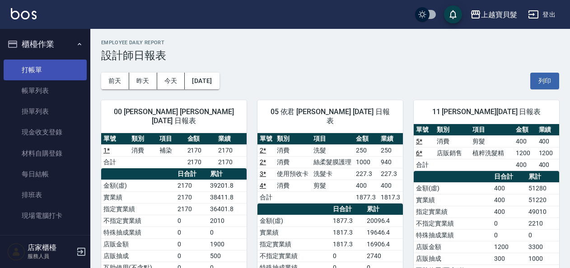 This screenshot has height=268, width=570. What do you see at coordinates (452, 247) in the screenshot?
I see `td: 店販金額` at bounding box center [452, 247].